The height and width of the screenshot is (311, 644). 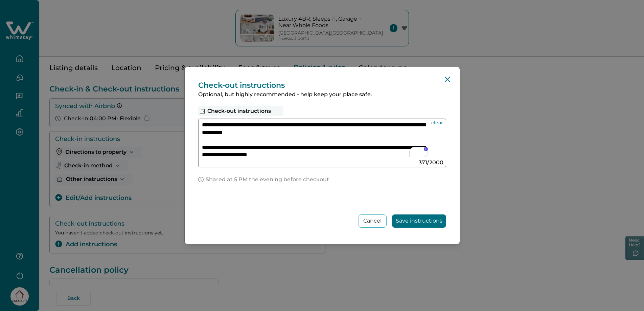 I want to click on p: Optional, but highly recommended - help keep your place safe., so click(x=322, y=94).